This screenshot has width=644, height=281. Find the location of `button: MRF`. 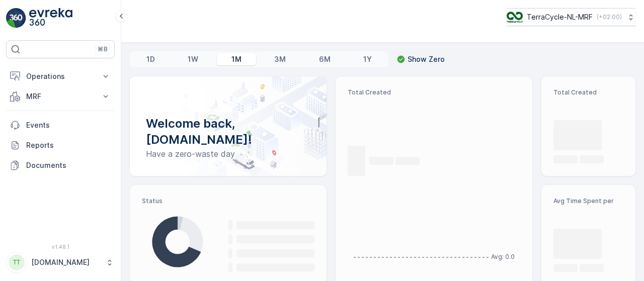

button: MRF is located at coordinates (60, 97).